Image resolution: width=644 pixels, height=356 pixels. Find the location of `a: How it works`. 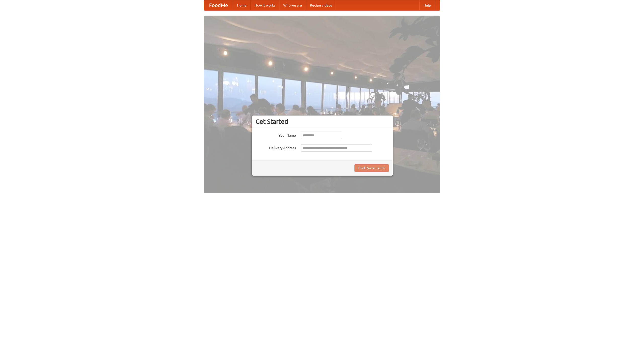

a: How it works is located at coordinates (265, 6).